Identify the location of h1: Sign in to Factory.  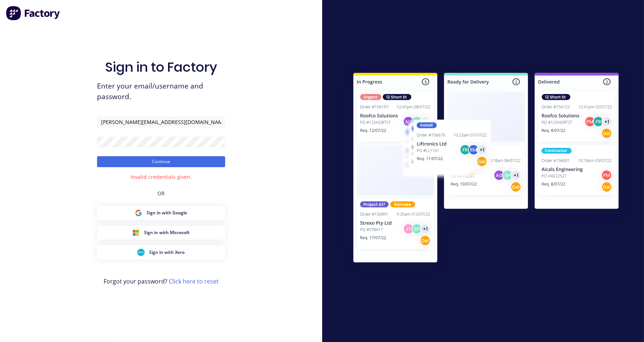
(161, 67).